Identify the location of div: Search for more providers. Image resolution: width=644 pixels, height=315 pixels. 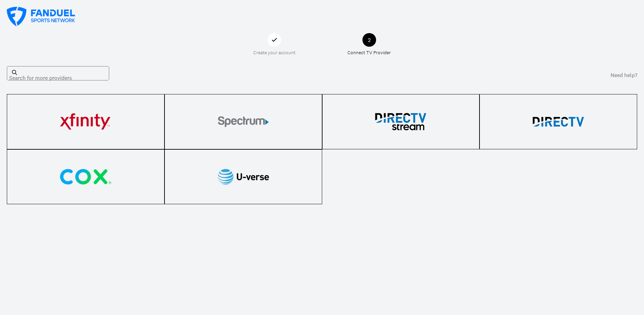
(58, 73).